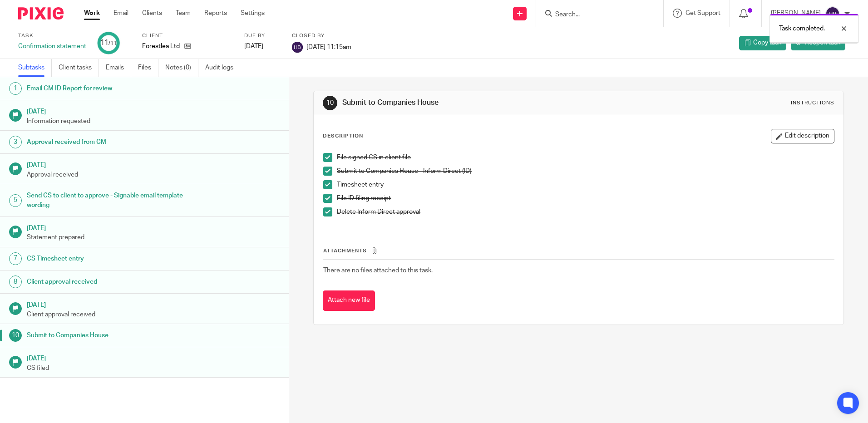 This screenshot has height=423, width=868. What do you see at coordinates (79, 68) in the screenshot?
I see `a: Client tasks` at bounding box center [79, 68].